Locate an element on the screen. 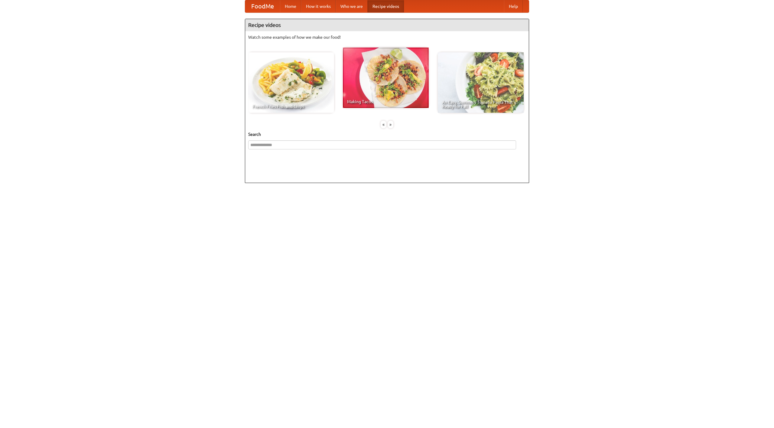 This screenshot has height=428, width=774. a: How it works is located at coordinates (318, 6).